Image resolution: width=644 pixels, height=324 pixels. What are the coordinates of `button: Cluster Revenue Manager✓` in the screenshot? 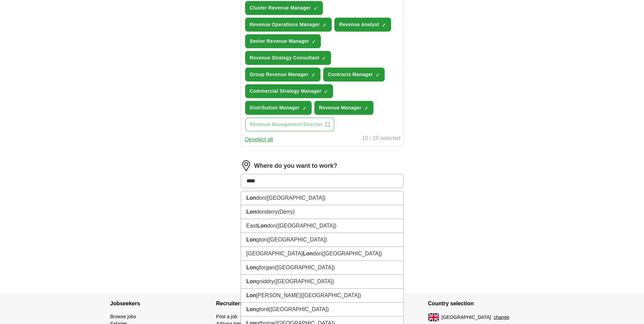 It's located at (284, 8).